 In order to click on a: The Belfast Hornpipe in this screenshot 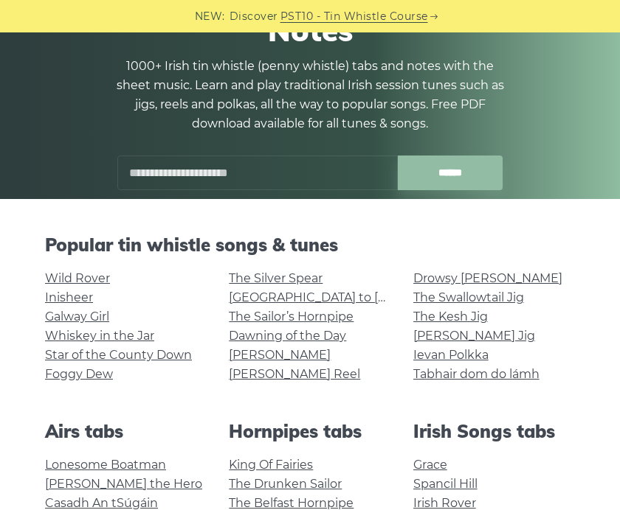, I will do `click(291, 503)`.